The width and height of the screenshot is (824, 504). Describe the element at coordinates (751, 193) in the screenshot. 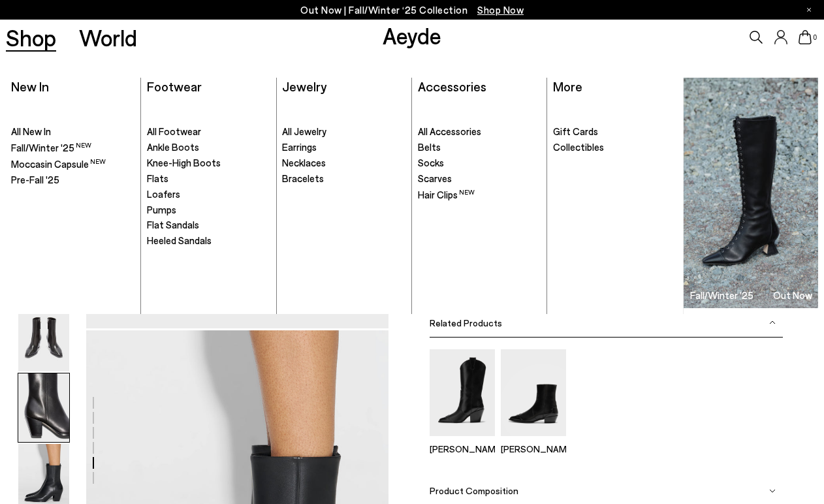

I see `a: Fall/Winter '25 Out Now` at that location.